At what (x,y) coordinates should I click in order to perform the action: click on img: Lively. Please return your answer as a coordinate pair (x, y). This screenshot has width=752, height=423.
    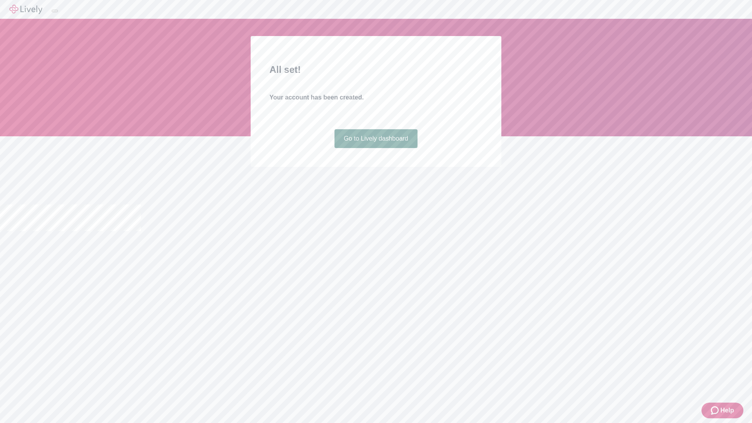
    Looking at the image, I should click on (26, 9).